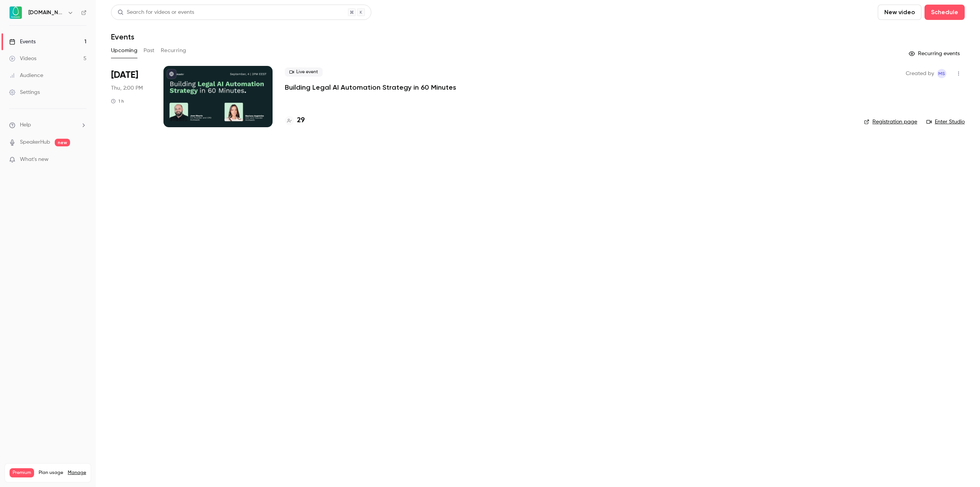 The width and height of the screenshot is (980, 487). Describe the element at coordinates (26, 76) in the screenshot. I see `div: Audience` at that location.